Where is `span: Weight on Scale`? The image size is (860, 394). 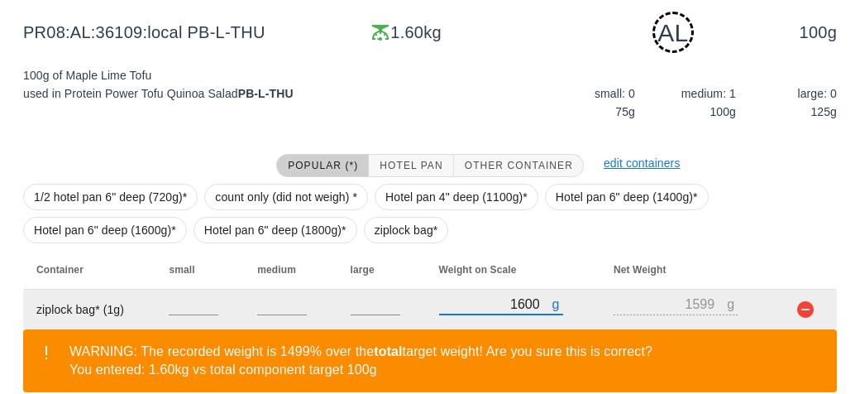
span: Weight on Scale is located at coordinates (478, 270).